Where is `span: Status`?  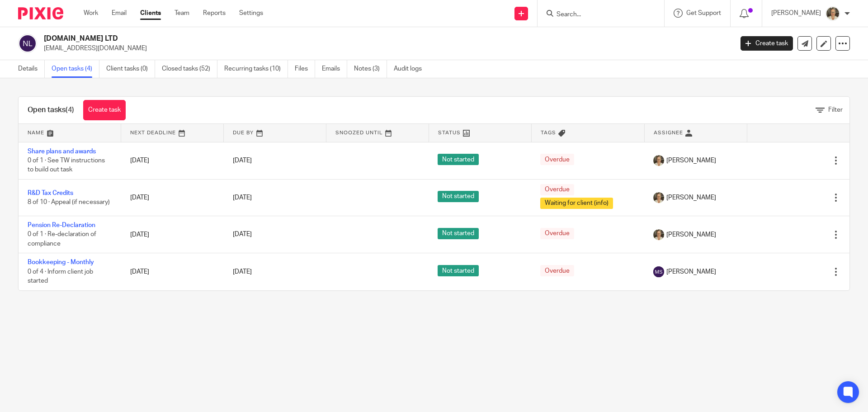 span: Status is located at coordinates (450, 133).